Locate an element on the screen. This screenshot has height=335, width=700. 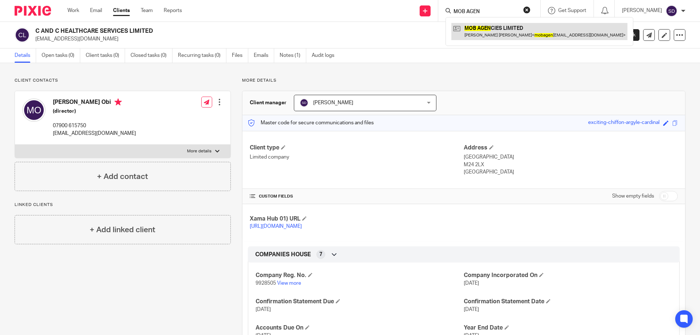
p: Linked clients is located at coordinates (123, 205).